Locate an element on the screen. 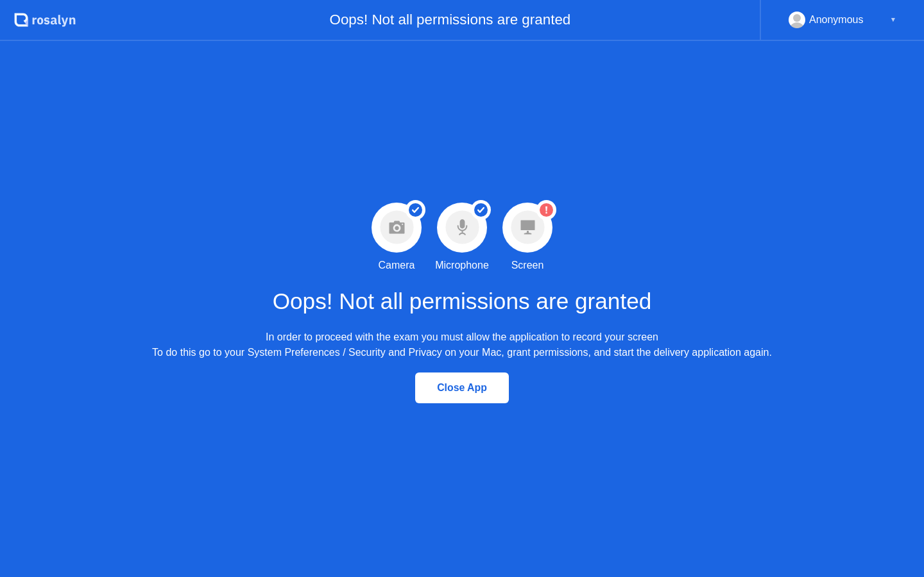  button: Close App is located at coordinates (462, 388).